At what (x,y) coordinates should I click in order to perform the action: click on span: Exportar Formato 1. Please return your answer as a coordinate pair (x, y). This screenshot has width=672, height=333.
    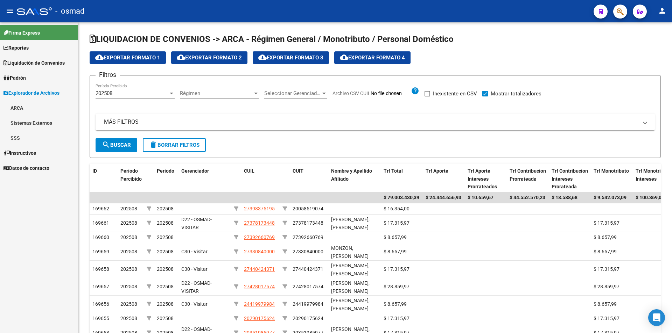
    Looking at the image, I should click on (128, 58).